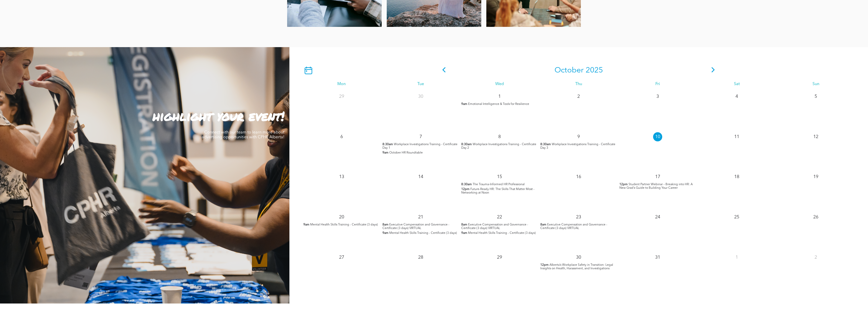  What do you see at coordinates (594, 70) in the screenshot?
I see `span: 2025` at bounding box center [594, 70].